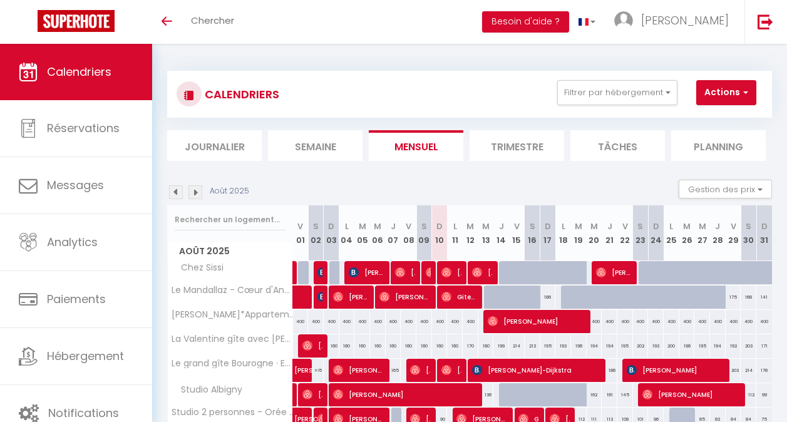  What do you see at coordinates (532, 346) in the screenshot?
I see `div: 213` at bounding box center [532, 346].